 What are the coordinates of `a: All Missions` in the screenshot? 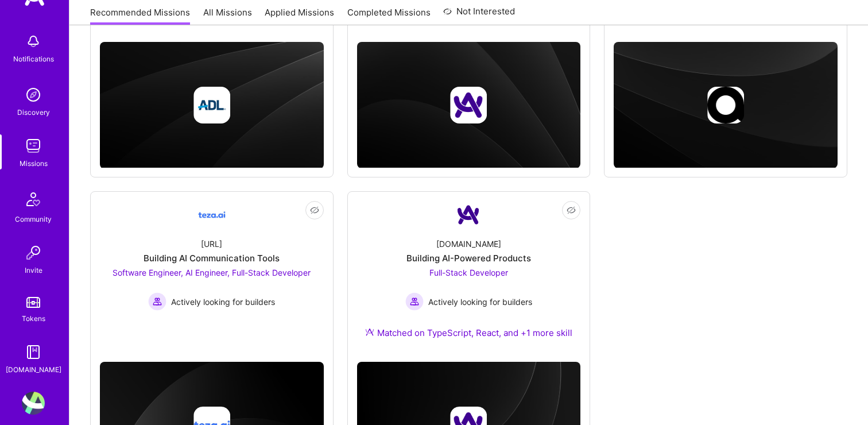 It's located at (227, 16).